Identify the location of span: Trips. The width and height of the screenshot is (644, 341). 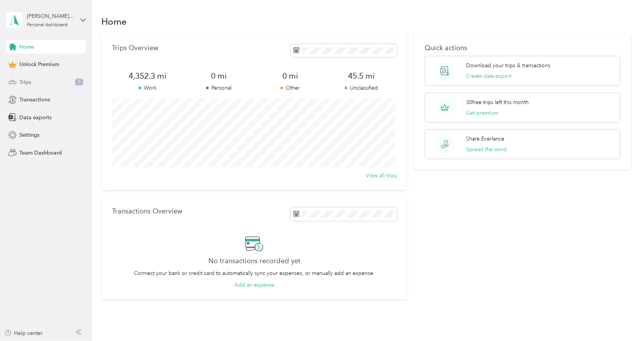
(25, 82).